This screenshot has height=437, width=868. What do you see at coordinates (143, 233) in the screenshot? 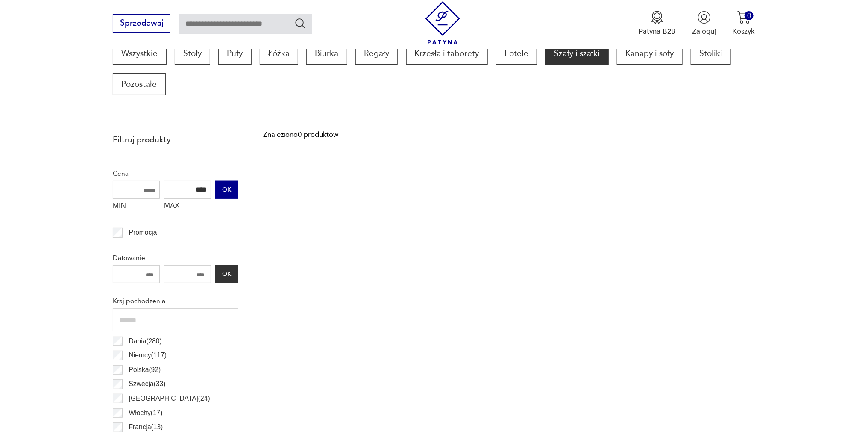
I see `p: Promocja` at bounding box center [143, 233].